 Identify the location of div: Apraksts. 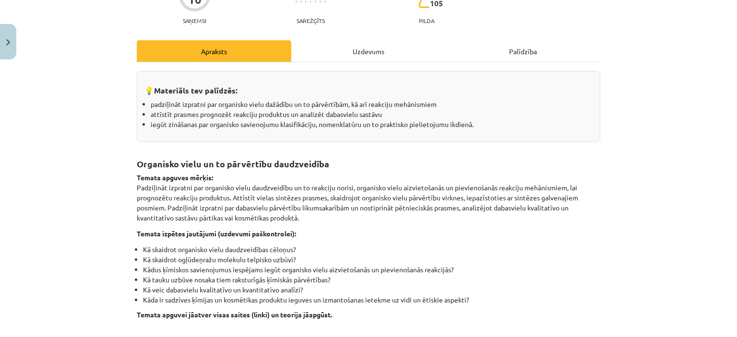
(214, 51).